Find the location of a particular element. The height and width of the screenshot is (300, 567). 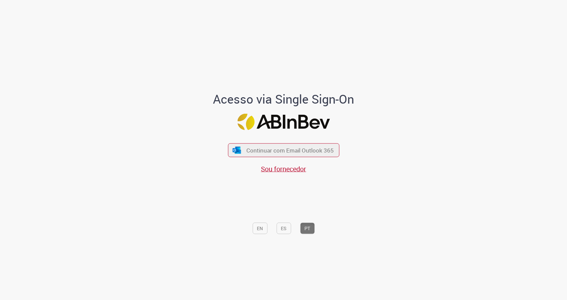

button: EN is located at coordinates (260, 228).